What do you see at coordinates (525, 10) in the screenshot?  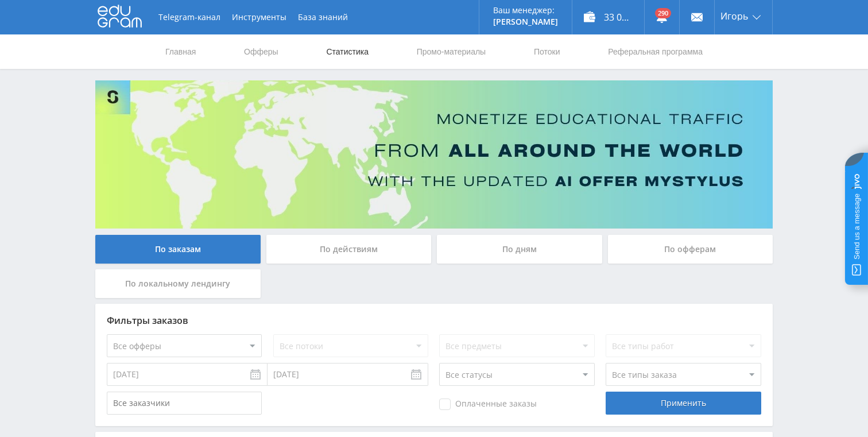 I see `p: Ваш менеджер:` at bounding box center [525, 10].